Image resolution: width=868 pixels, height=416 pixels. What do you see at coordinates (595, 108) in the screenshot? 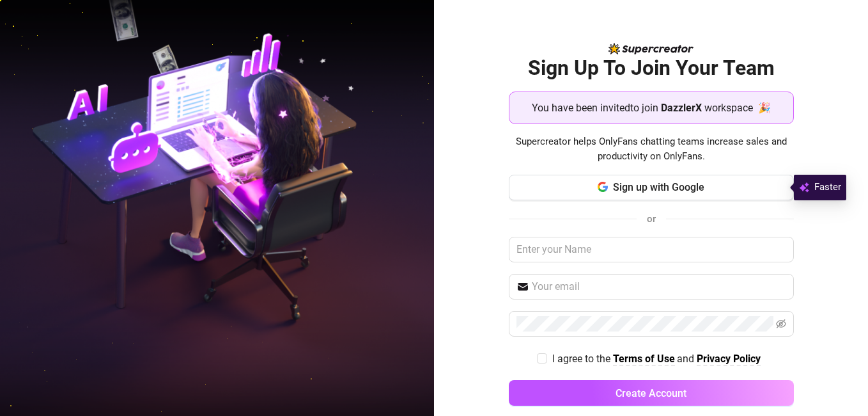
I see `span: You have been invited to join` at bounding box center [595, 108].